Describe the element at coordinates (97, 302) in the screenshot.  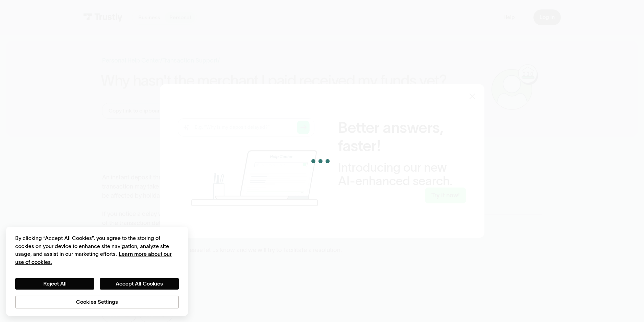
I see `button: Cookies Settings` at that location.